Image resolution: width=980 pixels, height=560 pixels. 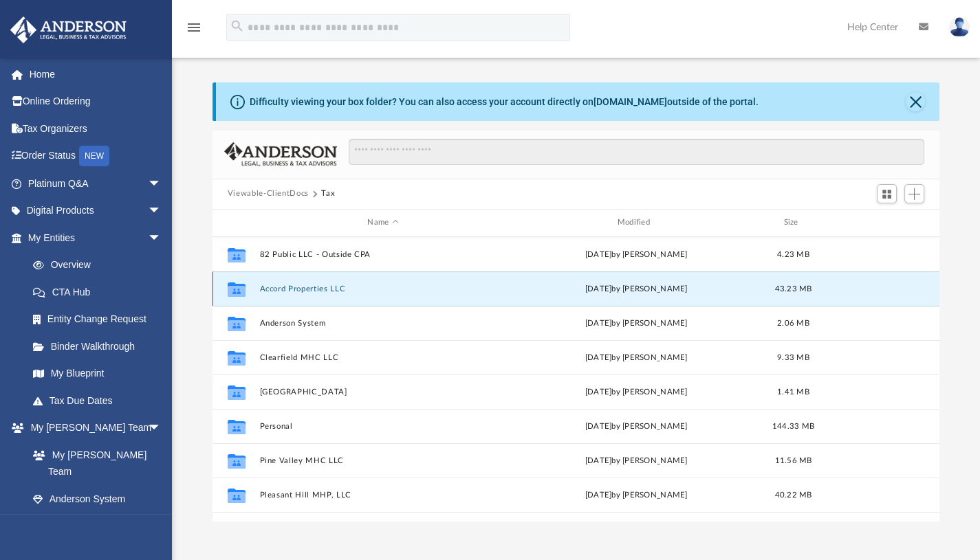 I want to click on button: Close, so click(x=916, y=101).